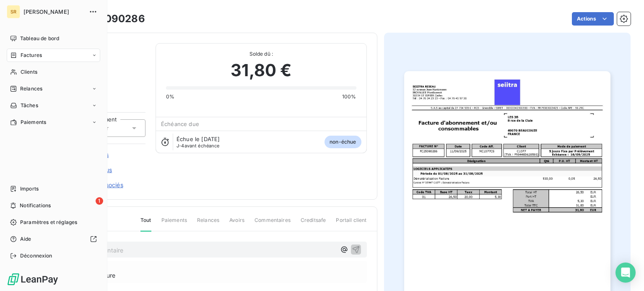 This screenshot has width=644, height=291. What do you see at coordinates (349, 97) in the screenshot?
I see `span: 100%` at bounding box center [349, 97].